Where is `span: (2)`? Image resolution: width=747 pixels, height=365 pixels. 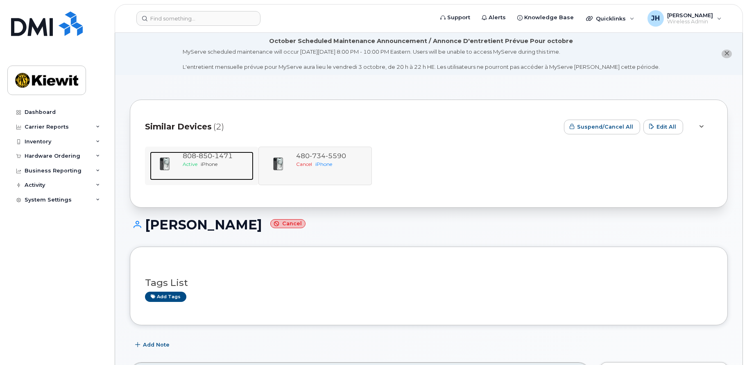 span: (2) is located at coordinates (219, 126).